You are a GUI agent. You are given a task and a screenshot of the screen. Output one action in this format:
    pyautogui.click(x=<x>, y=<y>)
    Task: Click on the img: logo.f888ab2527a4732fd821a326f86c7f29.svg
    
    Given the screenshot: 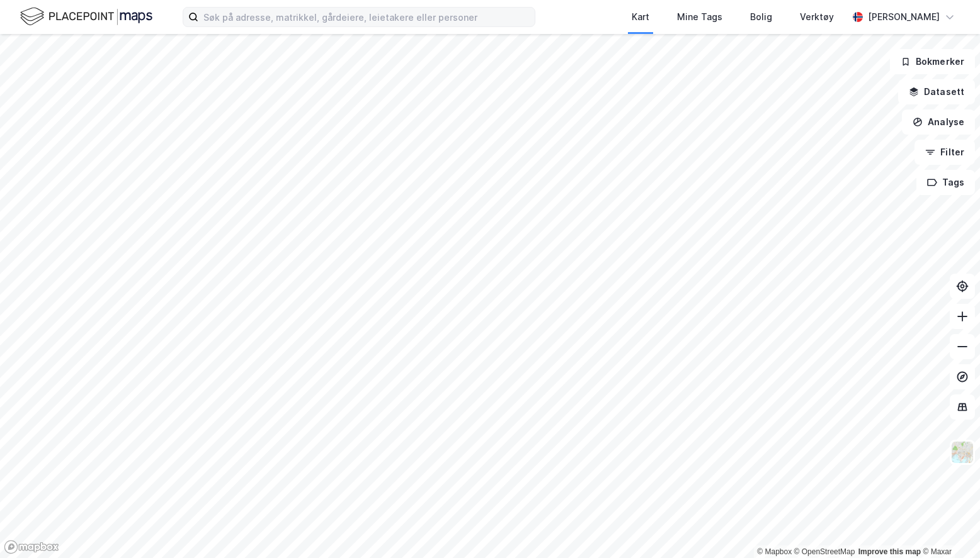 What is the action you would take?
    pyautogui.click(x=86, y=16)
    